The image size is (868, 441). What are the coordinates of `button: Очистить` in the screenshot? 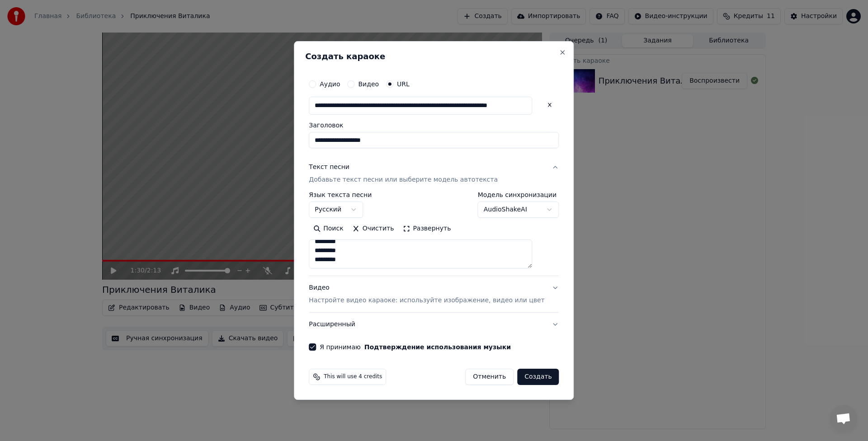 It's located at (373, 229).